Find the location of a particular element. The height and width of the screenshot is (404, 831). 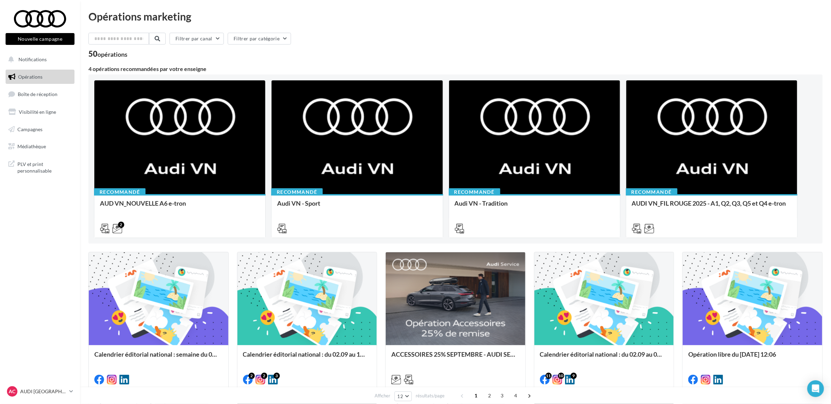

span: 12 is located at coordinates (400, 396).